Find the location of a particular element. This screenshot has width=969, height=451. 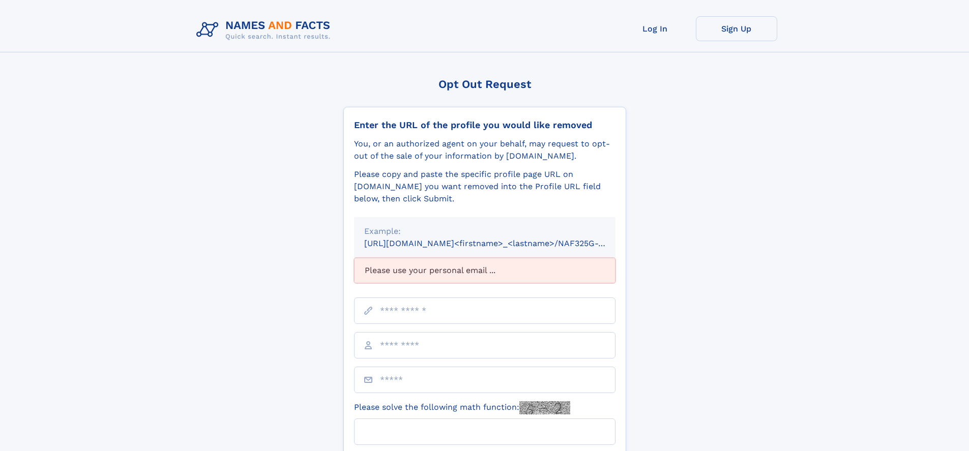

div: Enter the URL of the profile you would like removed is located at coordinates (485, 125).